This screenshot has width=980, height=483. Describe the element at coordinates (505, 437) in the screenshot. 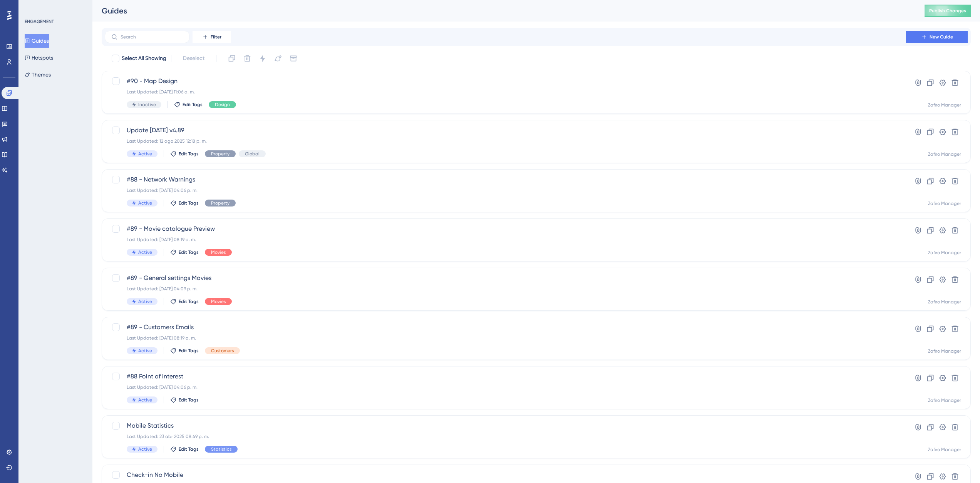

I see `div: Last Updated: 23 abr 2025 08:49 p. m.` at that location.